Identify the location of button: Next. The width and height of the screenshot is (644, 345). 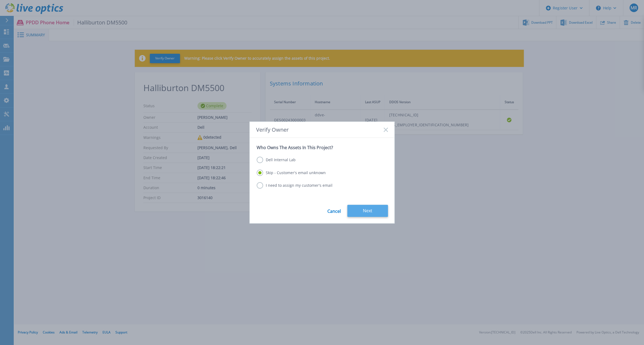
(368, 211).